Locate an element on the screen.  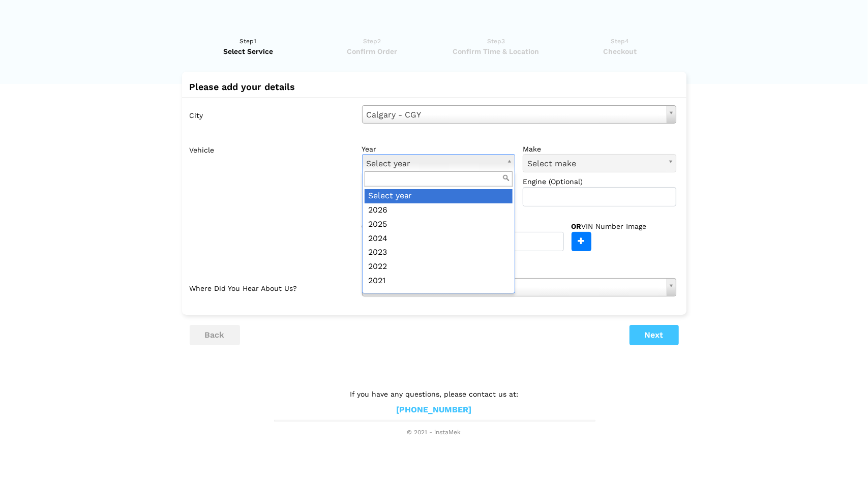
div: 2022 is located at coordinates (439, 267).